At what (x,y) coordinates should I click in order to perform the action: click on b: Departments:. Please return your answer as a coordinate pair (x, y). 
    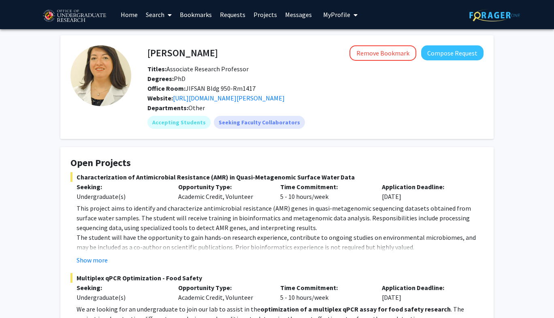
    Looking at the image, I should click on (168, 108).